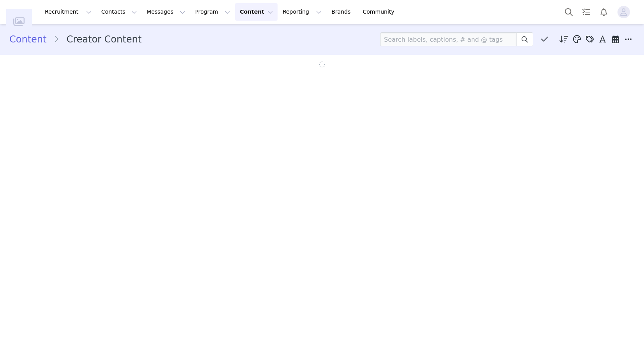 This screenshot has height=358, width=644. Describe the element at coordinates (448, 39) in the screenshot. I see `input: Search labels, captions, # and @ tags` at that location.